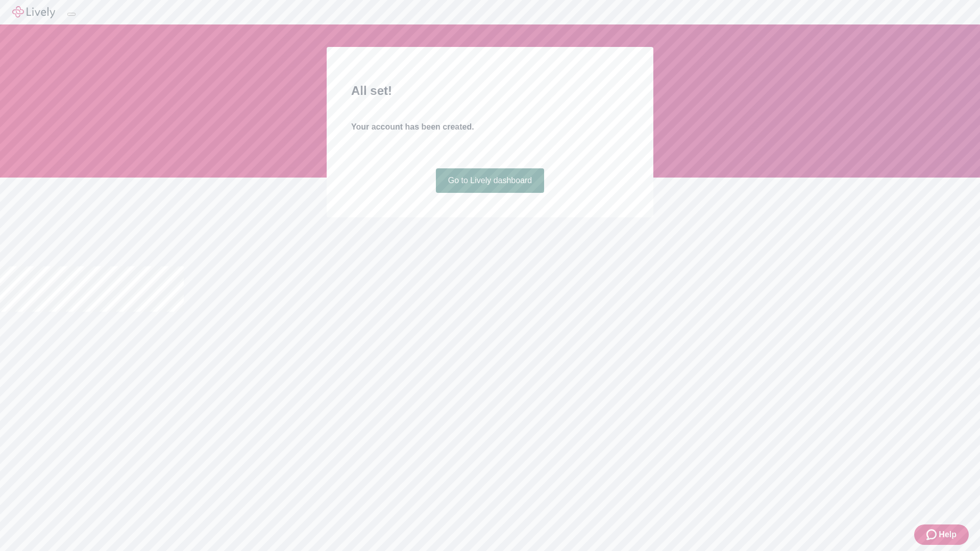  Describe the element at coordinates (941, 534) in the screenshot. I see `button: Zendesk support iconHelp` at that location.